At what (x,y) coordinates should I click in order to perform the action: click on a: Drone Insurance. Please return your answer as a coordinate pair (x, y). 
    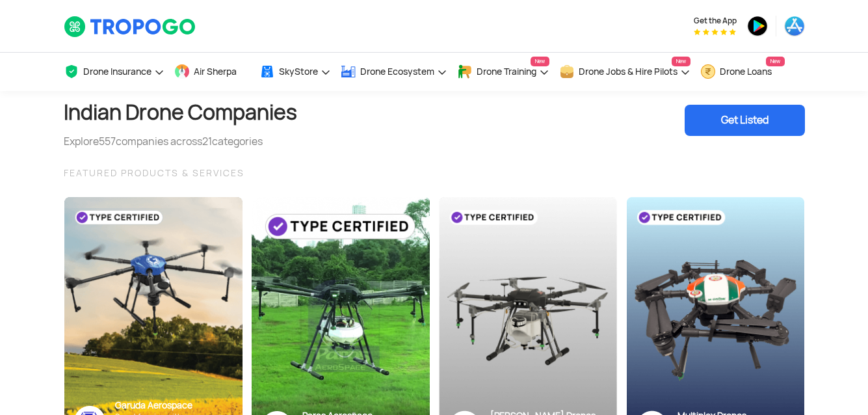
    Looking at the image, I should click on (114, 72).